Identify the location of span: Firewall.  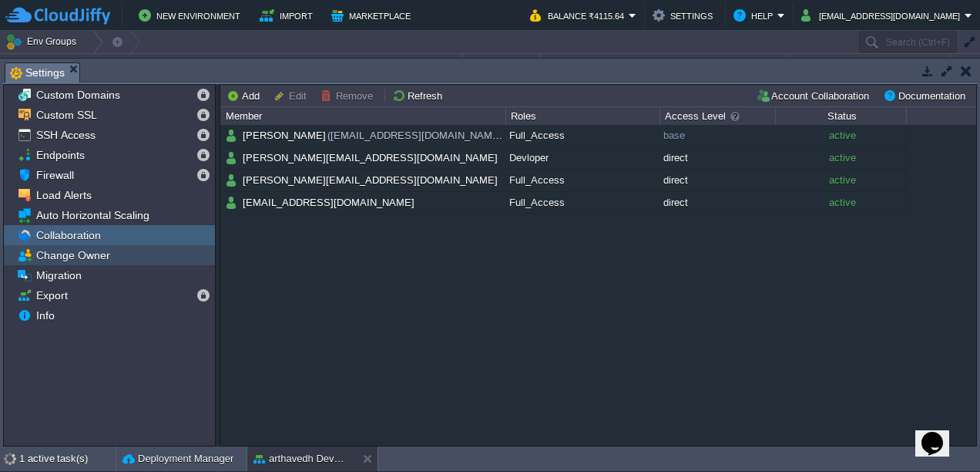
(55, 175).